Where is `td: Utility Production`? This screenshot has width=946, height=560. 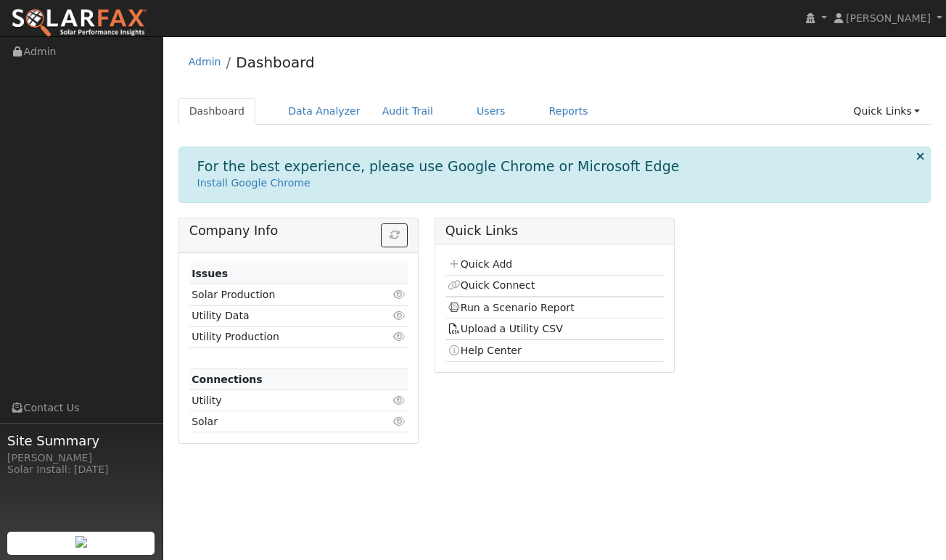 td: Utility Production is located at coordinates (281, 337).